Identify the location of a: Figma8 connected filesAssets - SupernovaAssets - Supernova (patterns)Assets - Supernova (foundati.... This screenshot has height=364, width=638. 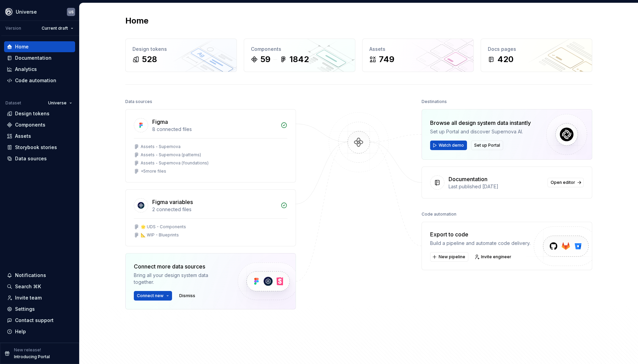
(211, 146).